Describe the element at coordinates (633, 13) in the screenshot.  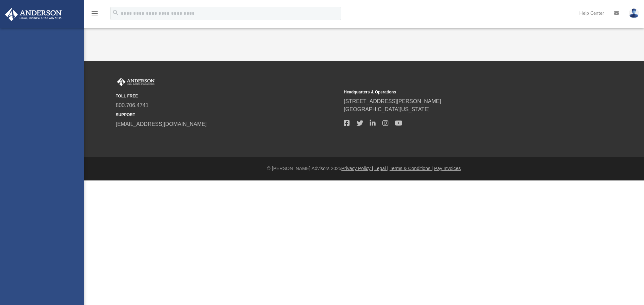
I see `img: User Pic` at that location.